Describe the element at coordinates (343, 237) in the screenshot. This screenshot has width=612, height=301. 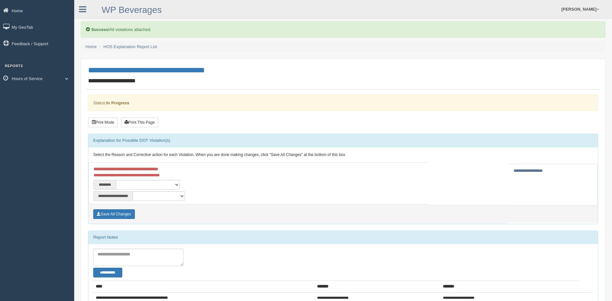
I see `div: Report Notes` at that location.